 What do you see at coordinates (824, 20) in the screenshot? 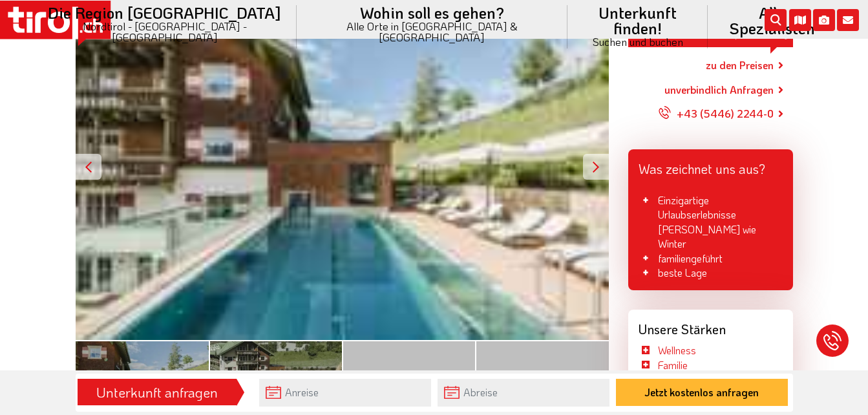
I see `i: Fotogalerie` at bounding box center [824, 20].